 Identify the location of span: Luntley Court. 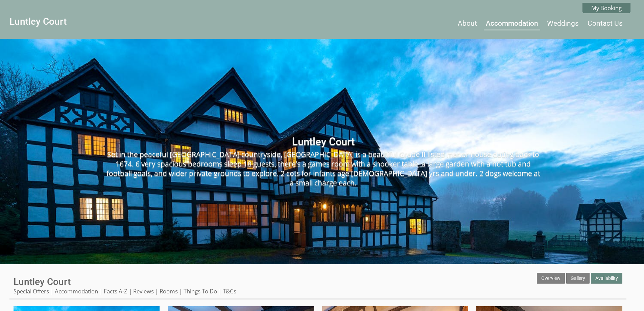
(42, 282).